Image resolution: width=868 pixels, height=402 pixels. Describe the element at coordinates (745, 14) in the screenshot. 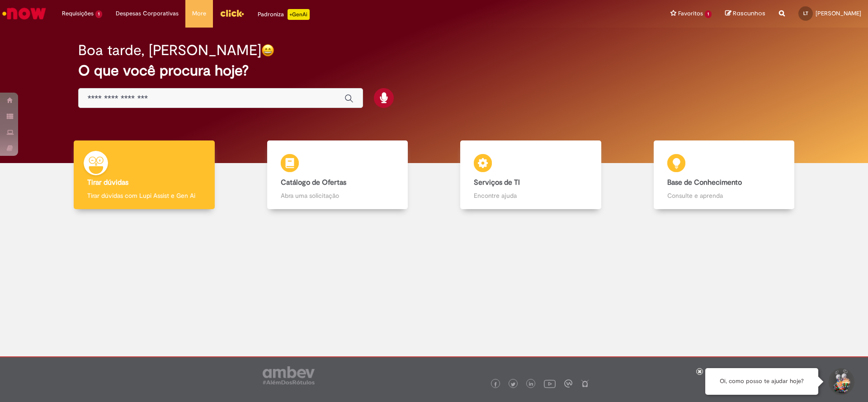

I see `a: Rascunhos` at that location.